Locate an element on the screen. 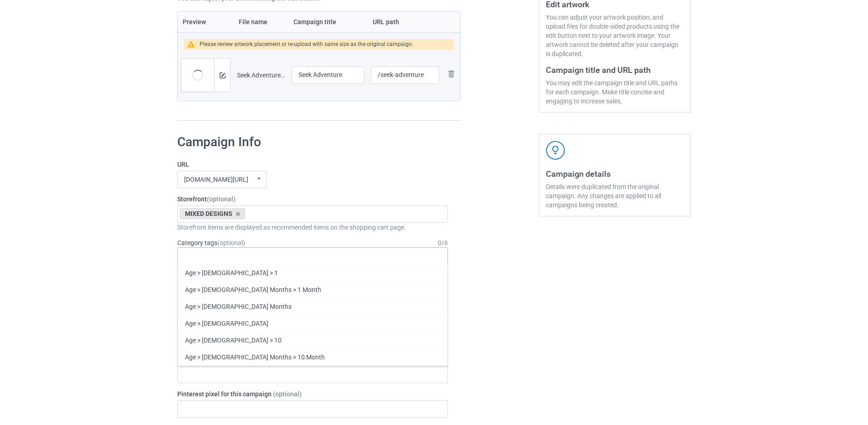 The width and height of the screenshot is (868, 425). th: File name is located at coordinates (261, 22).